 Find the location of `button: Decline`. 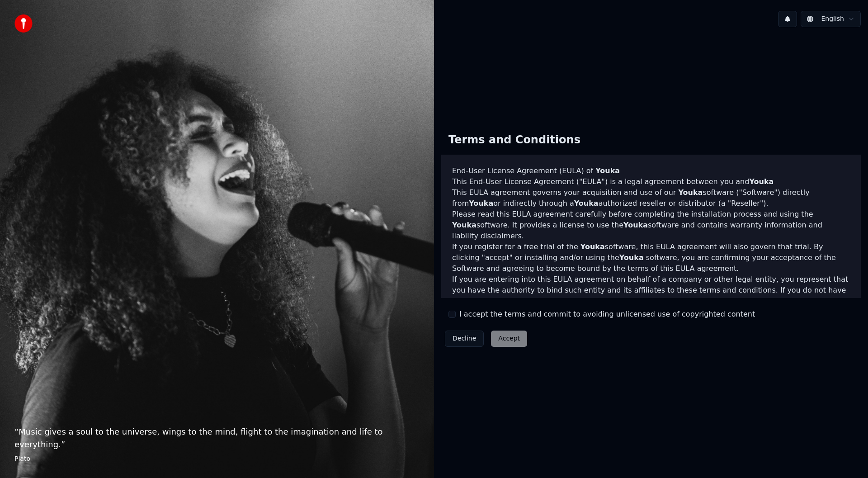

button: Decline is located at coordinates (465, 339).